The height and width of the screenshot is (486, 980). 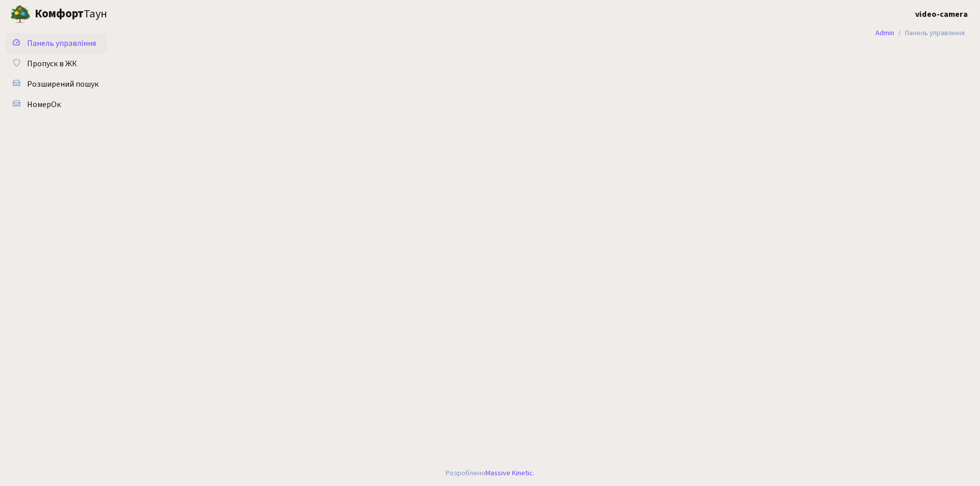 What do you see at coordinates (941, 14) in the screenshot?
I see `b: video-camera` at bounding box center [941, 14].